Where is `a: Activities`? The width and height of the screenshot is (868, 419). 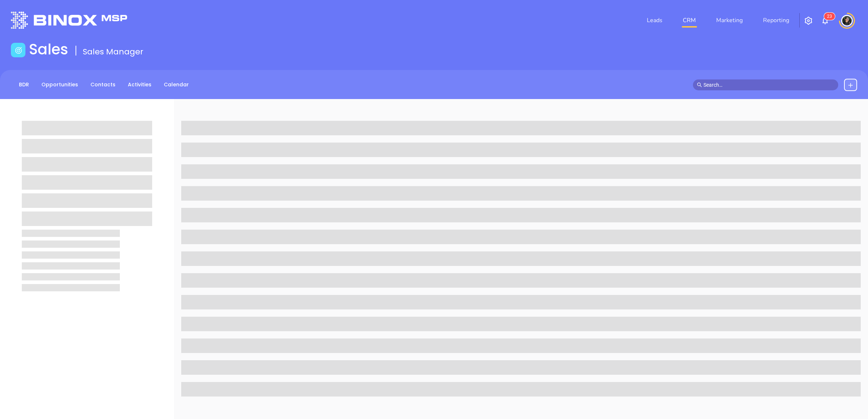
a: Activities is located at coordinates (140, 85).